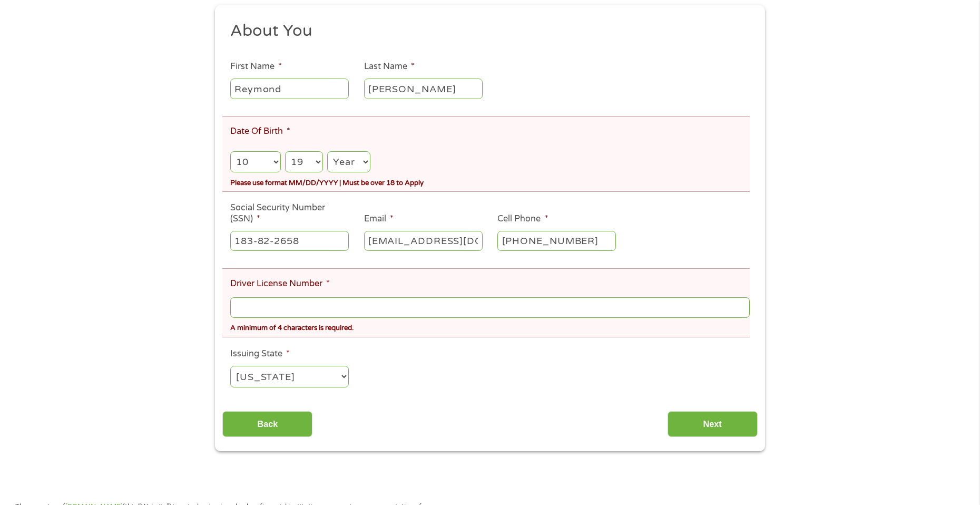  Describe the element at coordinates (256, 66) in the screenshot. I see `label: First Name` at that location.